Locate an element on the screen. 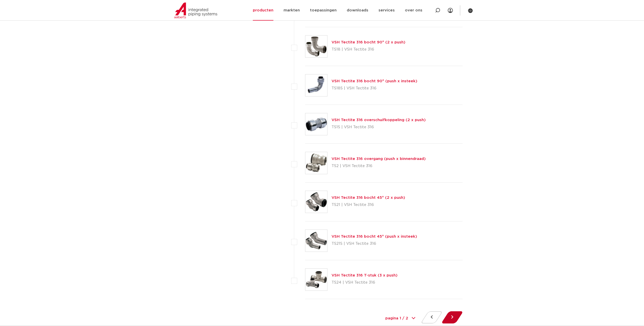 The image size is (644, 326). a: VSH Tectite 316 bocht 90° (2 x push) is located at coordinates (368, 42).